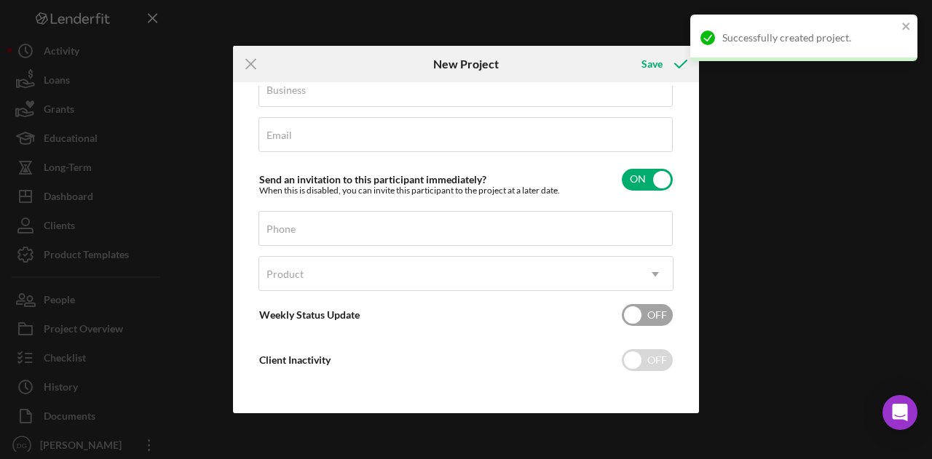 The height and width of the screenshot is (459, 932). I want to click on button: Save, so click(662, 64).